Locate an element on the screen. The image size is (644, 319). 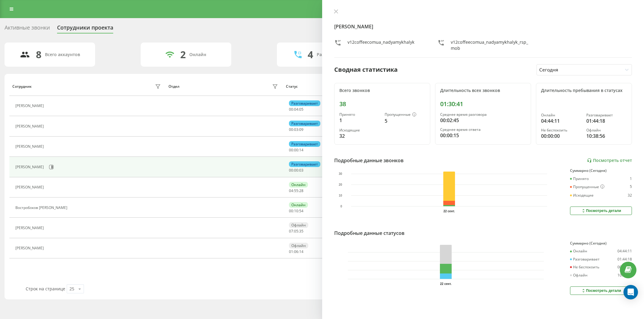
div: 01:44:18 is located at coordinates (606, 121).